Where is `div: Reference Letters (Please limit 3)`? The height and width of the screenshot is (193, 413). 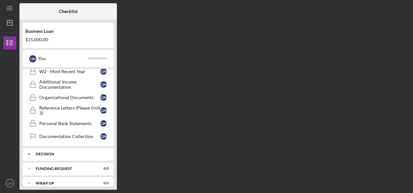 div: Reference Letters (Please limit 3) is located at coordinates (70, 110).